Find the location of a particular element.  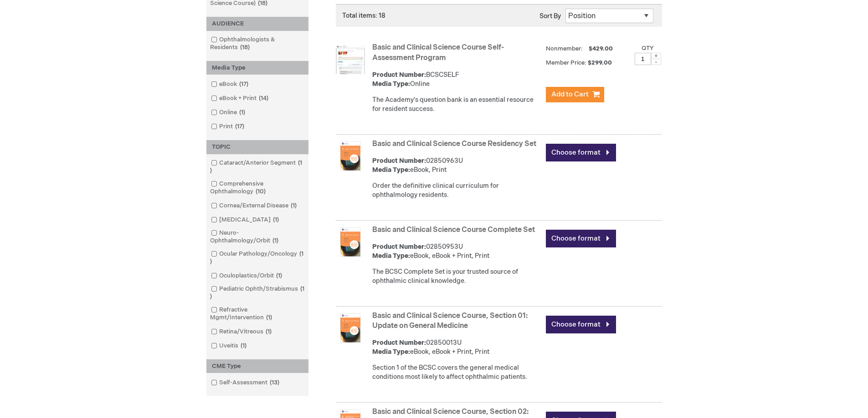

div: CME Type is located at coordinates (257, 367).